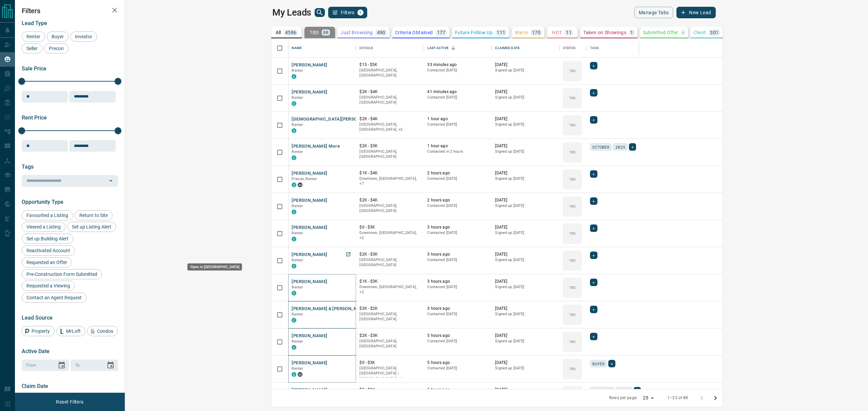  What do you see at coordinates (102, 331) in the screenshot?
I see `div: Condos` at bounding box center [102, 331].